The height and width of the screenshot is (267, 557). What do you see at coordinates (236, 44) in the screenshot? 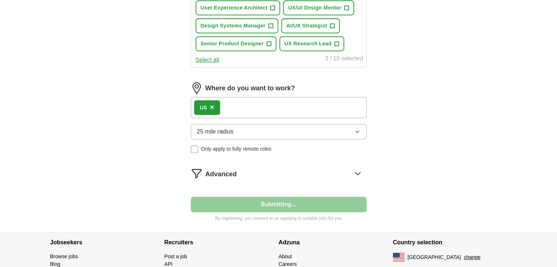
I see `button: Senior Product Designer` at bounding box center [236, 44].